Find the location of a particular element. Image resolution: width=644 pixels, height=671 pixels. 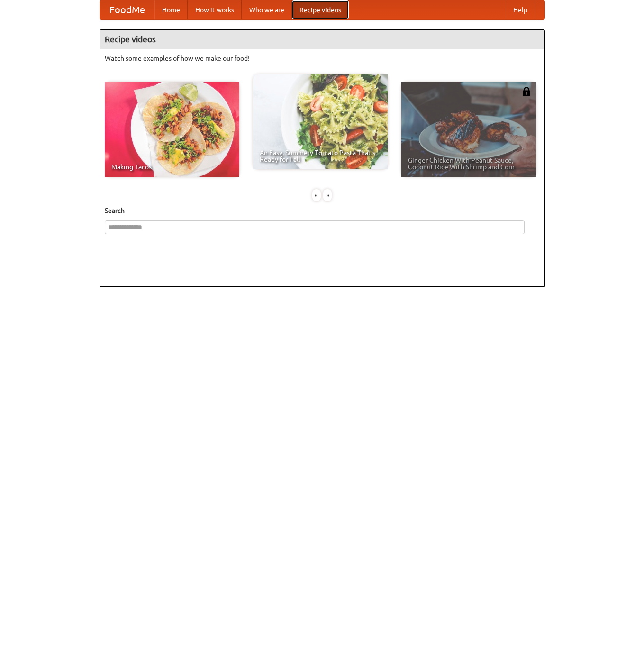

span: Making Tacos is located at coordinates (172, 167).